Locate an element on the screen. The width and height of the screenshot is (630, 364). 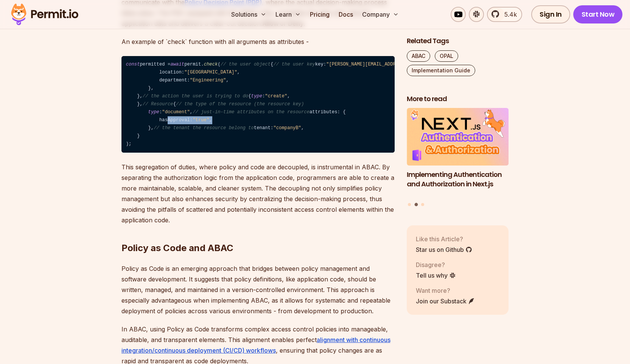
span: check is located at coordinates (211, 65).